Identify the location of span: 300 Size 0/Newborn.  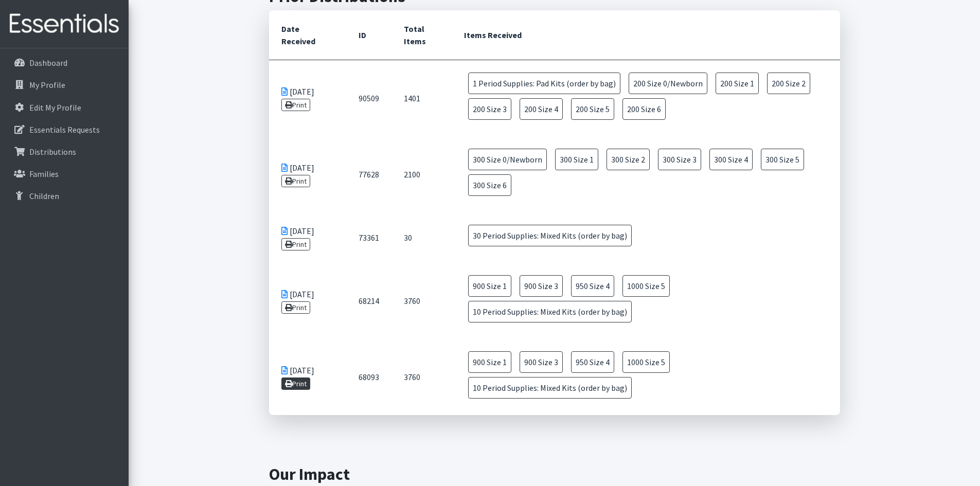
(508, 159).